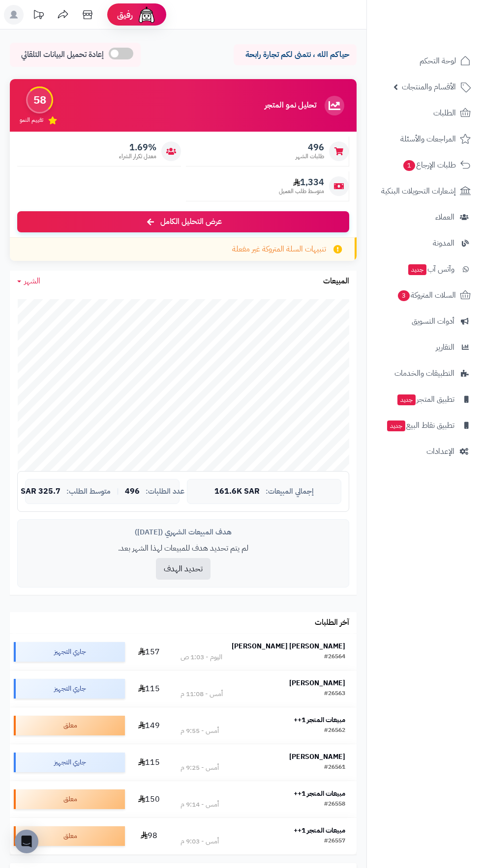  I want to click on a: إشعارات التحويلات البنكية, so click(424, 191).